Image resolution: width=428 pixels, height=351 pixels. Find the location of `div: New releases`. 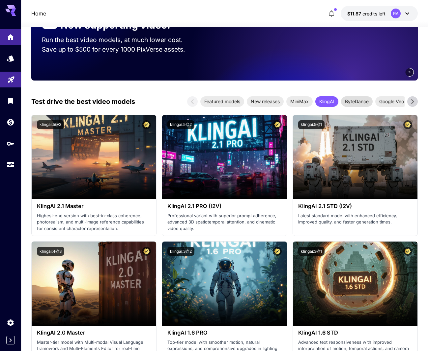

div: New releases is located at coordinates (265, 102).